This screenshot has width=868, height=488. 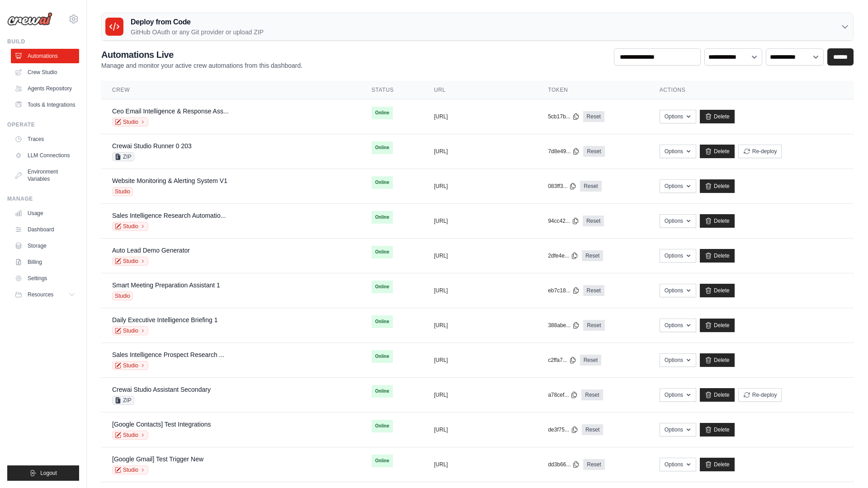 What do you see at coordinates (593, 90) in the screenshot?
I see `th: Token` at bounding box center [593, 90].